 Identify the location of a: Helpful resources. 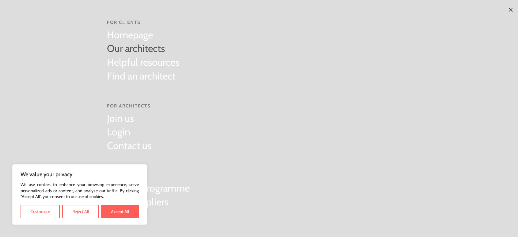
(143, 62).